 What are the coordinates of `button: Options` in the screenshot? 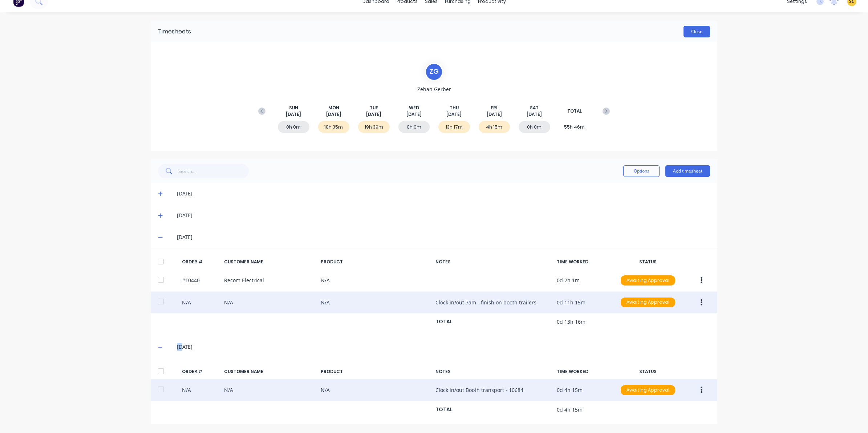 It's located at (642, 171).